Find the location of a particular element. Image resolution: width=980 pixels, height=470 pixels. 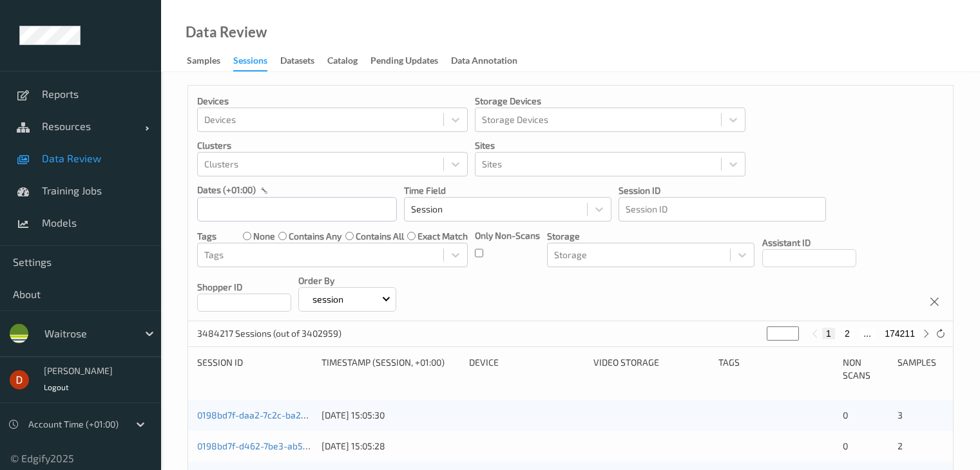

div: Sessions is located at coordinates (250, 63).